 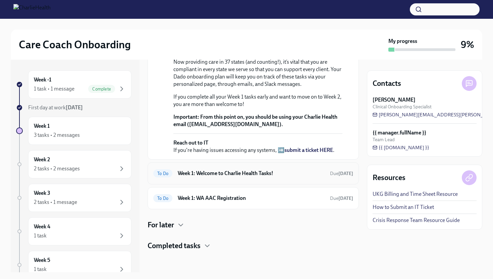 I want to click on h4: Contacts, so click(x=387, y=84).